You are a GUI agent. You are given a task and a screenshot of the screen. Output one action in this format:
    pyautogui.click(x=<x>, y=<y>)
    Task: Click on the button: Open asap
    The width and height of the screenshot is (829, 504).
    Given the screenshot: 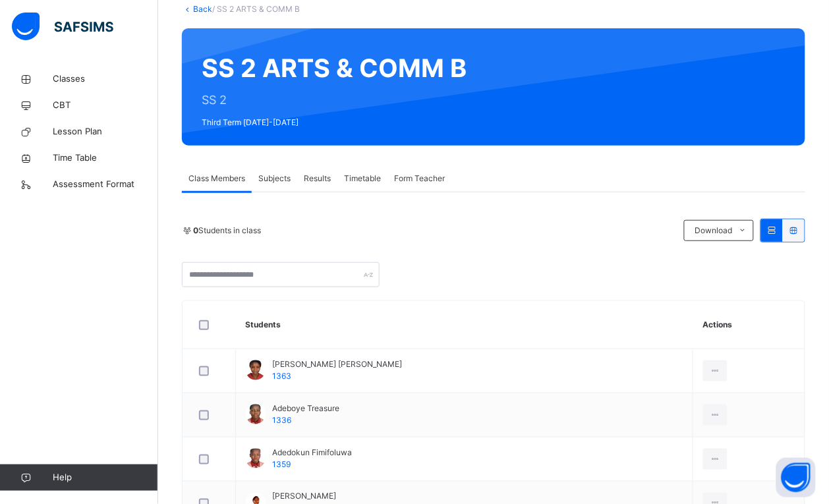 What is the action you would take?
    pyautogui.click(x=796, y=478)
    